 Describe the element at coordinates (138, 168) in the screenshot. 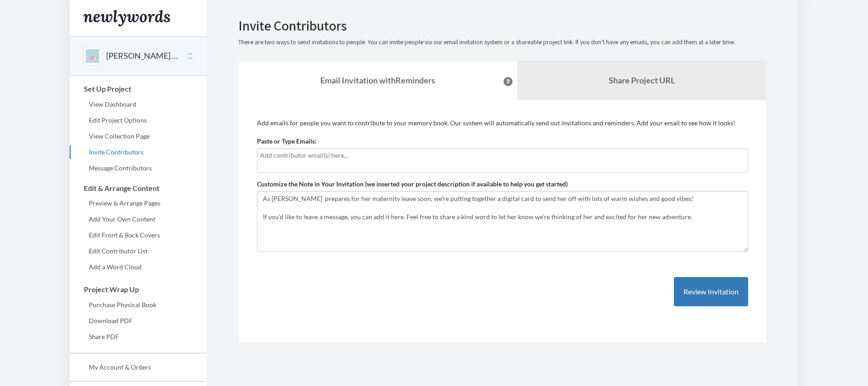

I see `a: Message Contributors` at that location.